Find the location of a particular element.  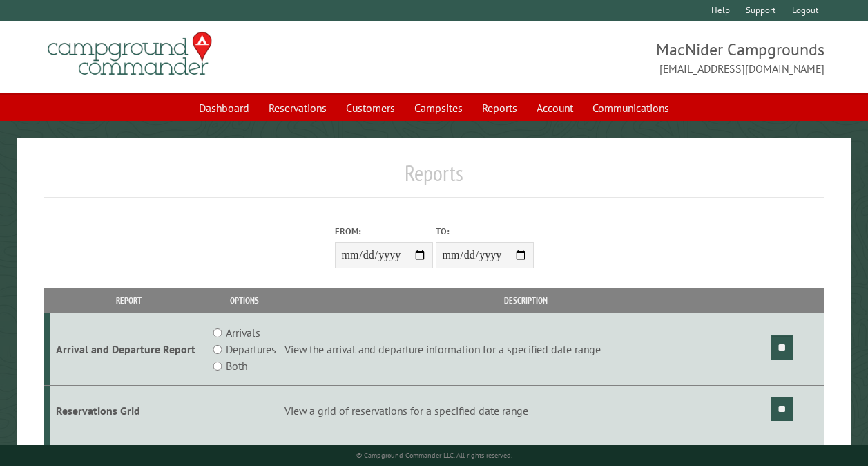

th: Description is located at coordinates (525, 300).